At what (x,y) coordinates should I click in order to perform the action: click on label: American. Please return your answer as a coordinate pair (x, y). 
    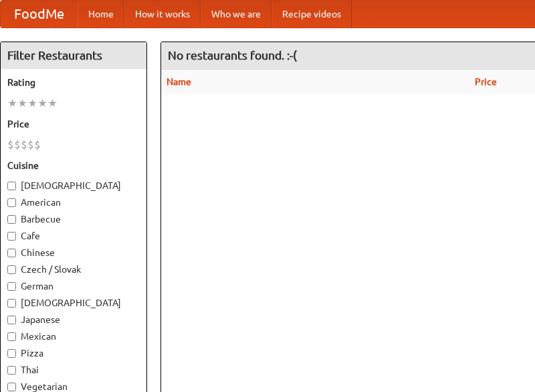
    Looking at the image, I should click on (73, 203).